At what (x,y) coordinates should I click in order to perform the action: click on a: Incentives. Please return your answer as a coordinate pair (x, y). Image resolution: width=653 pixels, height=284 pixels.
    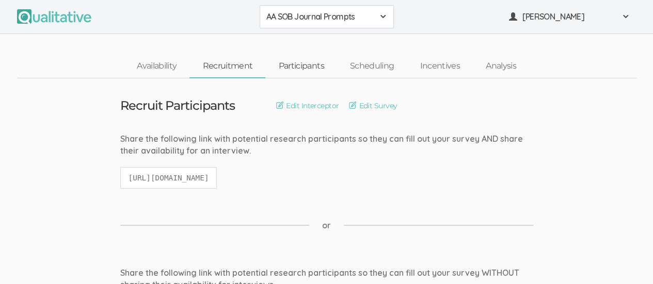
    Looking at the image, I should click on (440, 66).